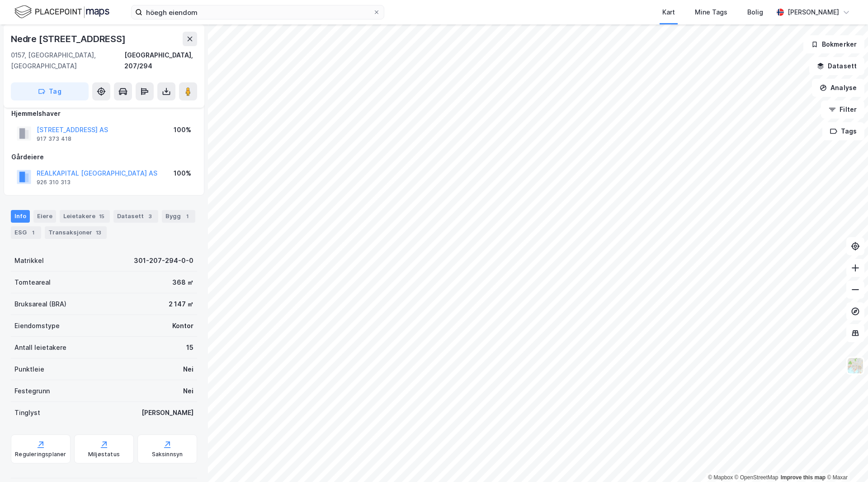 The width and height of the screenshot is (868, 482). Describe the element at coordinates (50, 91) in the screenshot. I see `button: Tag` at that location.